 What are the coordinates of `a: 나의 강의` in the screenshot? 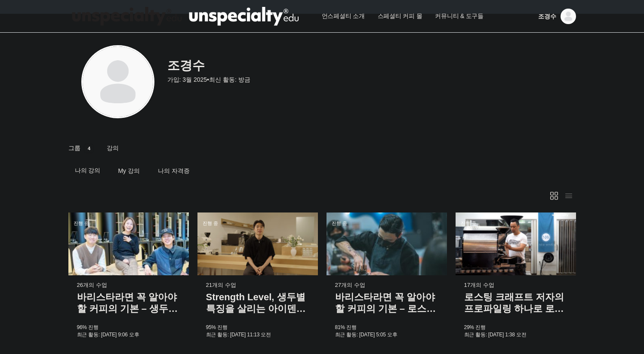 It's located at (88, 171).